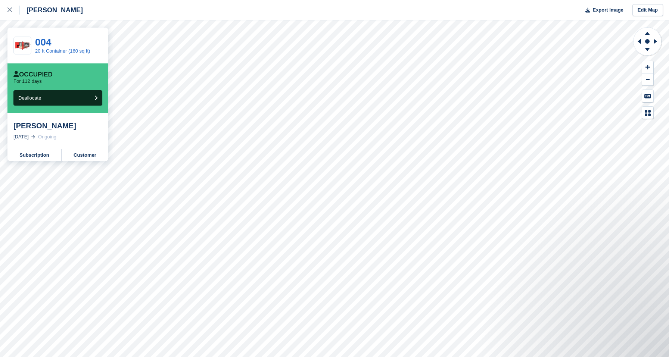  Describe the element at coordinates (33, 137) in the screenshot. I see `img: arrow-right-light-icn-cde0832a797a2874e46488d9cf13f60e5c3a73dbe684e267c42b8395dfbc2abf.svg` at that location.